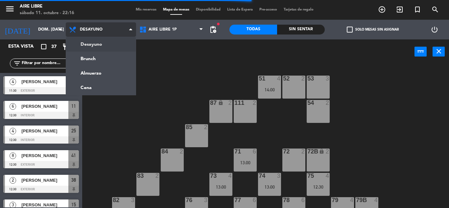  I want to click on a: Cena, so click(101, 88).